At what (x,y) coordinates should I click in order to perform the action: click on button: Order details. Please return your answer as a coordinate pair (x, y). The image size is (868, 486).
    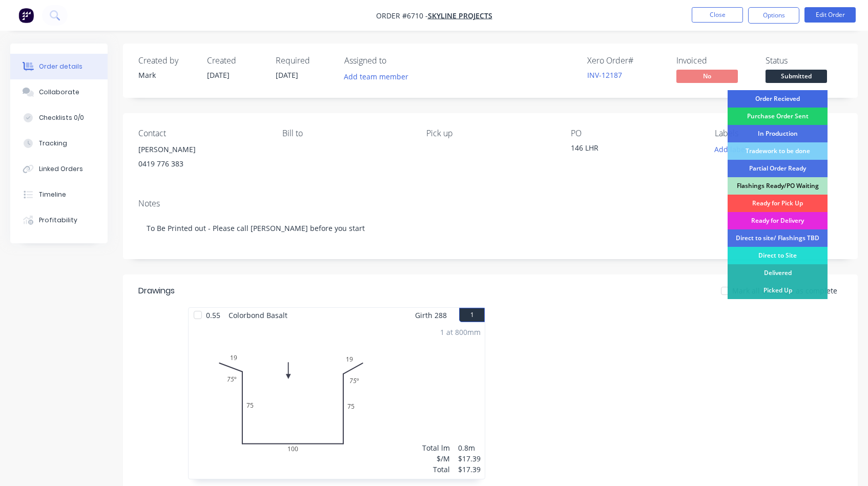
    Looking at the image, I should click on (59, 67).